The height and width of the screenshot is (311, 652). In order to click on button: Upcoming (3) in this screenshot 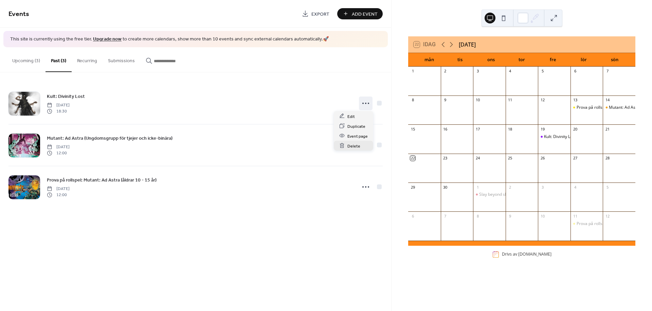, I will do `click(26, 59)`.